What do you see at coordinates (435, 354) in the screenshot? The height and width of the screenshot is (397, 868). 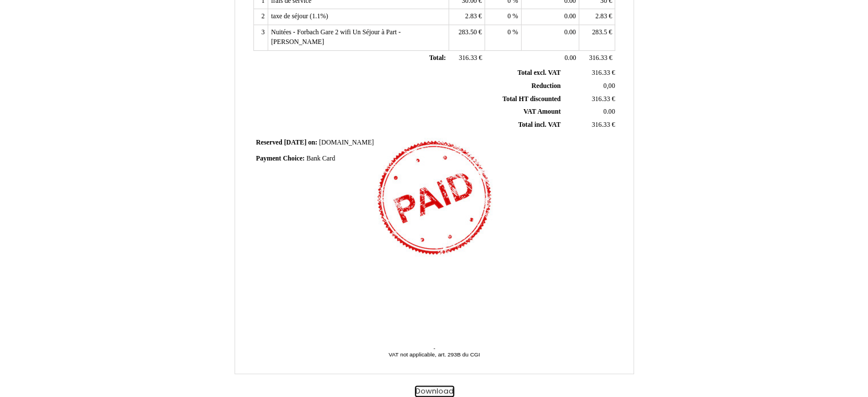 I see `span: VAT not applicable, art. 293B du CGI` at bounding box center [435, 354].